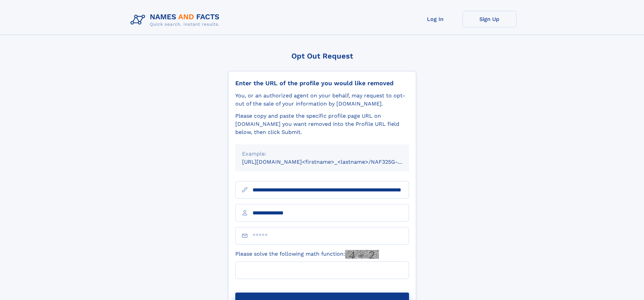  What do you see at coordinates (177, 20) in the screenshot?
I see `img: Logo Names and Facts` at bounding box center [177, 20].